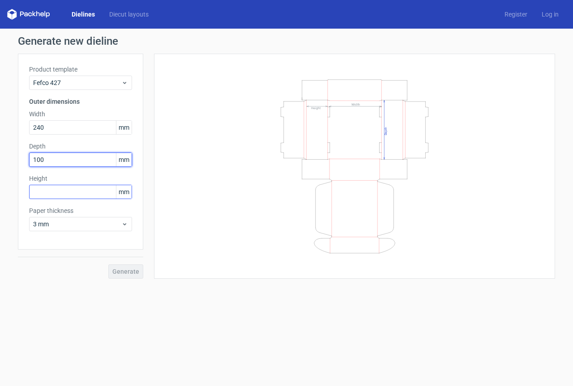 This screenshot has width=573, height=386. I want to click on a: Dielines, so click(83, 14).